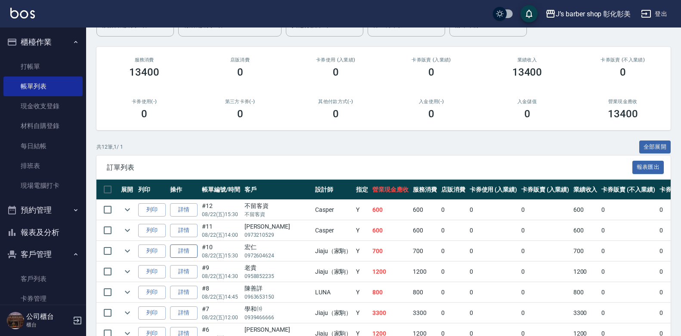 The width and height of the screenshot is (681, 336). I want to click on p: 0972604624, so click(278, 256).